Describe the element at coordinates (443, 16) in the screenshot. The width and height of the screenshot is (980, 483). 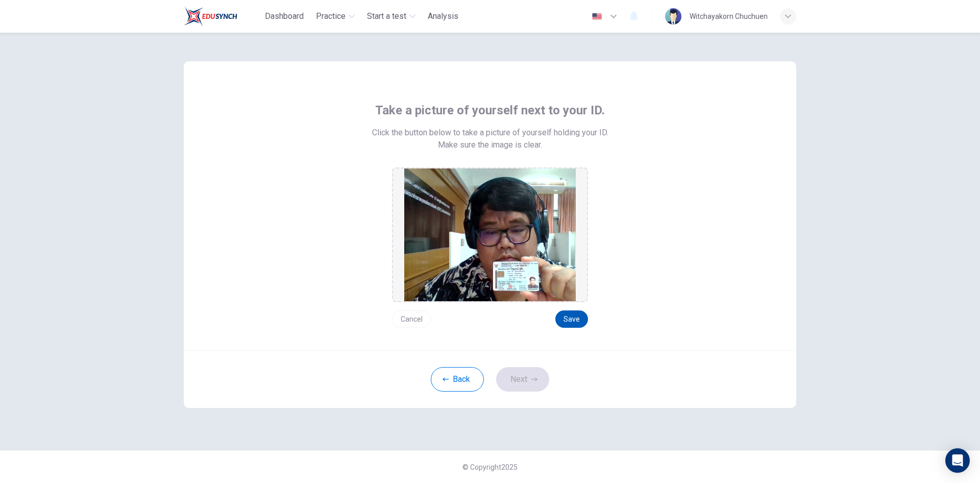
I see `span: Analysis` at that location.